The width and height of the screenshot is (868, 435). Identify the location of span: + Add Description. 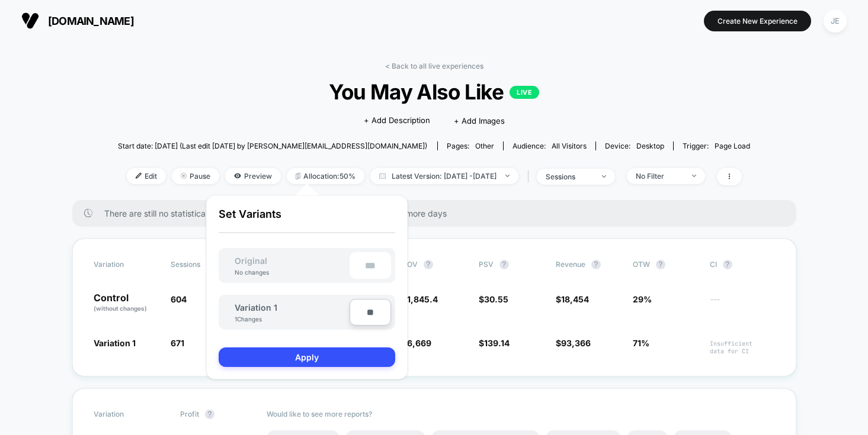
(397, 121).